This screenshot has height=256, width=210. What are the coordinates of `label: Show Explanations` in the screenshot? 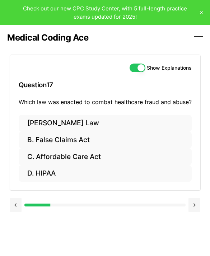 It's located at (169, 68).